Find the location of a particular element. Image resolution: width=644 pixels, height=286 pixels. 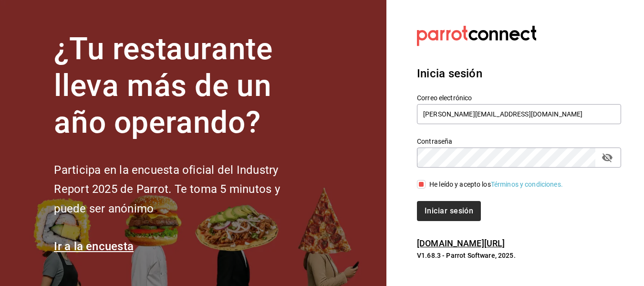

button: passwordField is located at coordinates (607, 158).